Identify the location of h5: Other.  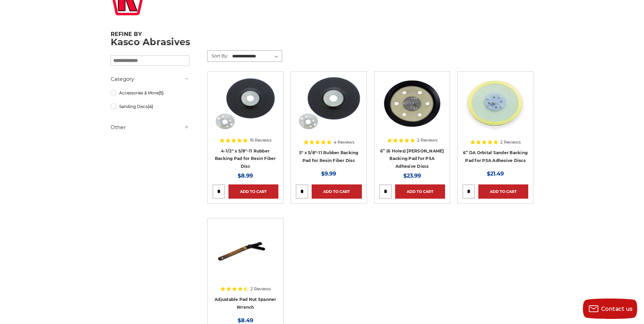
(150, 127).